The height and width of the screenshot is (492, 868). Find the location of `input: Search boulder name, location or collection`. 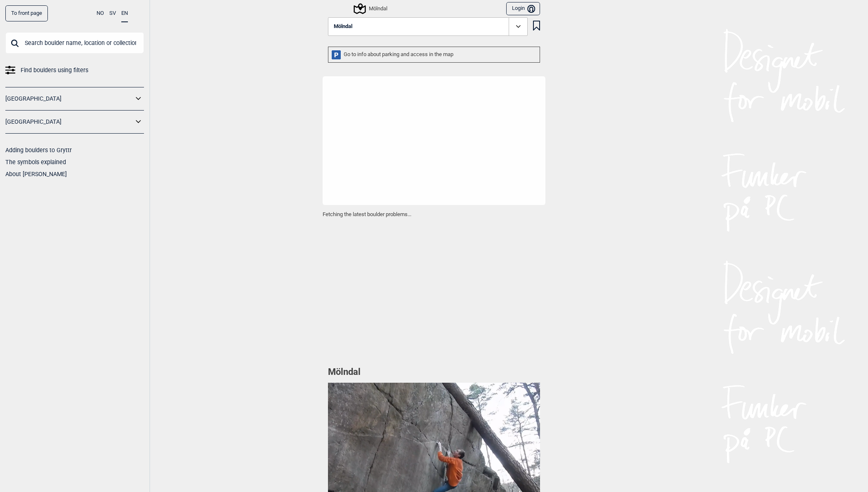

input: Search boulder name, location or collection is located at coordinates (75, 43).